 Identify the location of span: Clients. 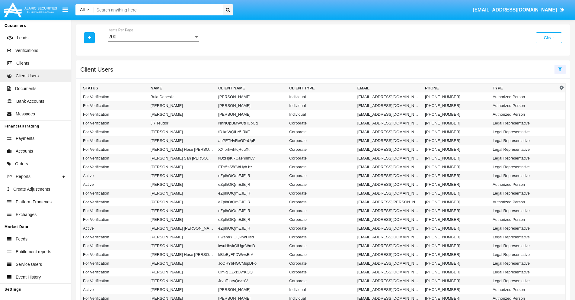
(23, 63).